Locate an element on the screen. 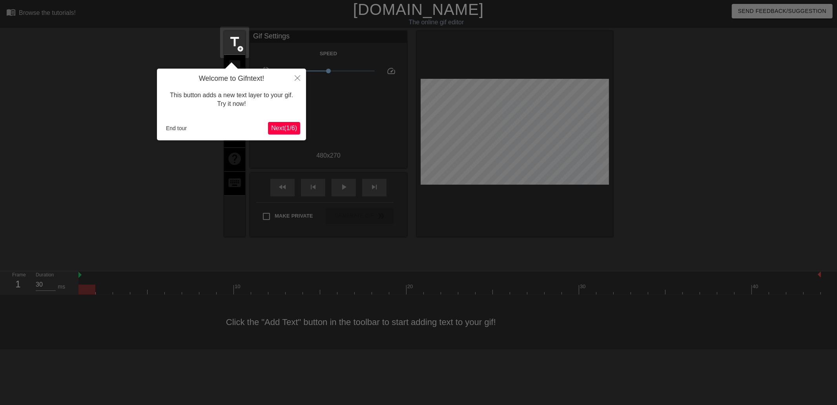  button: Close is located at coordinates (297, 78).